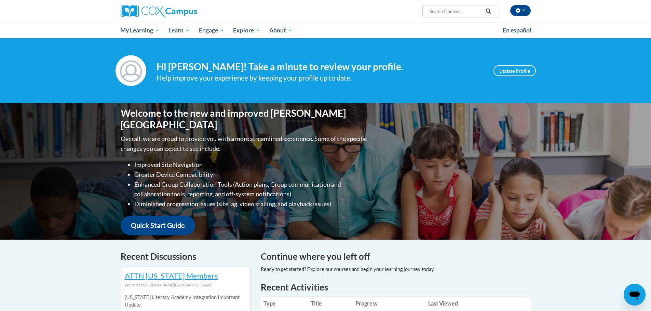 Image resolution: width=651 pixels, height=311 pixels. What do you see at coordinates (186, 257) in the screenshot?
I see `h4: Recent Discussions` at bounding box center [186, 257].